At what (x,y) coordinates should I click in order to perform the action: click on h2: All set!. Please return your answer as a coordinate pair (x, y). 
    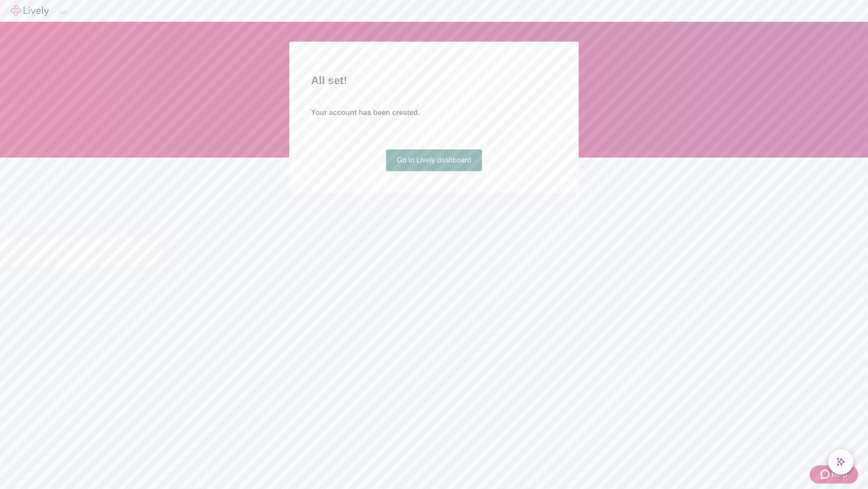
    Looking at the image, I should click on (434, 80).